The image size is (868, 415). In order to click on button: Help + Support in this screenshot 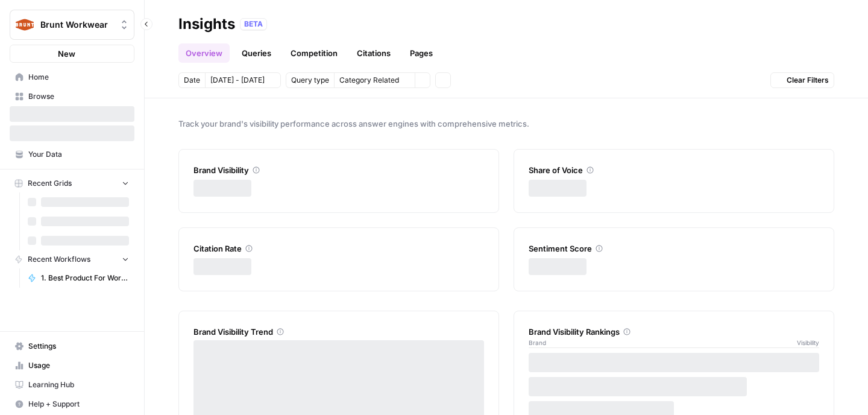, I will do `click(71, 404)`.